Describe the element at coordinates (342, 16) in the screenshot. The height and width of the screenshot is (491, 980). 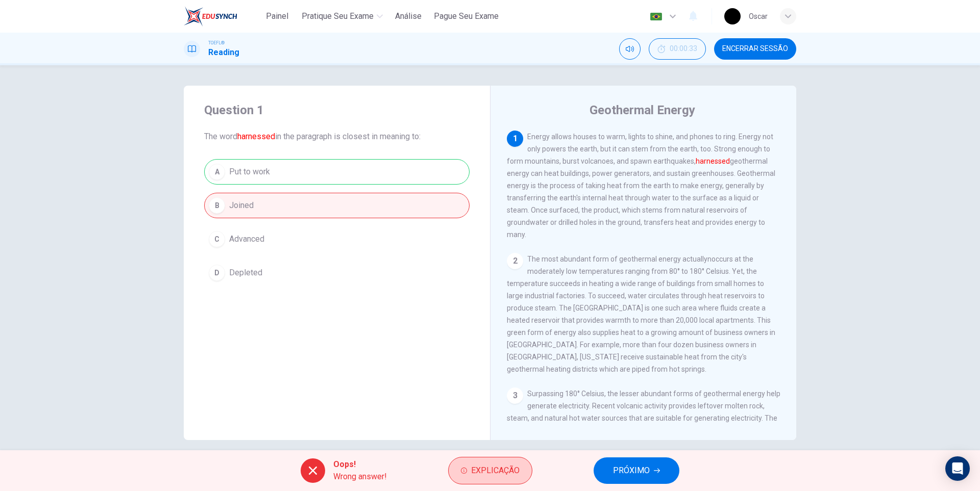
I see `button: Pratique seu exame` at that location.